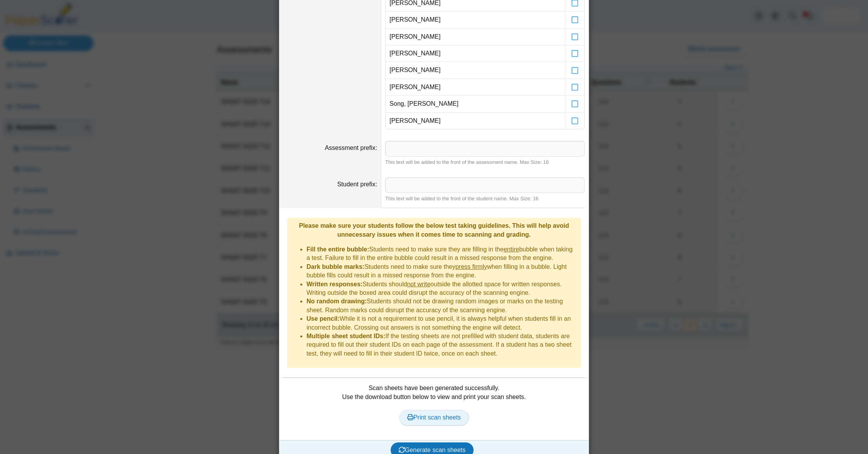 The width and height of the screenshot is (868, 454). What do you see at coordinates (338, 249) in the screenshot?
I see `b: Fill the entire bubble:` at bounding box center [338, 249].